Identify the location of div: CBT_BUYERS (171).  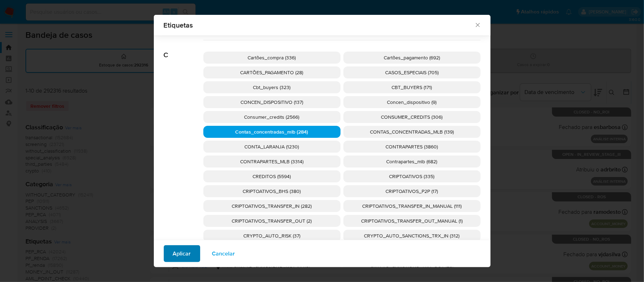
(412, 88).